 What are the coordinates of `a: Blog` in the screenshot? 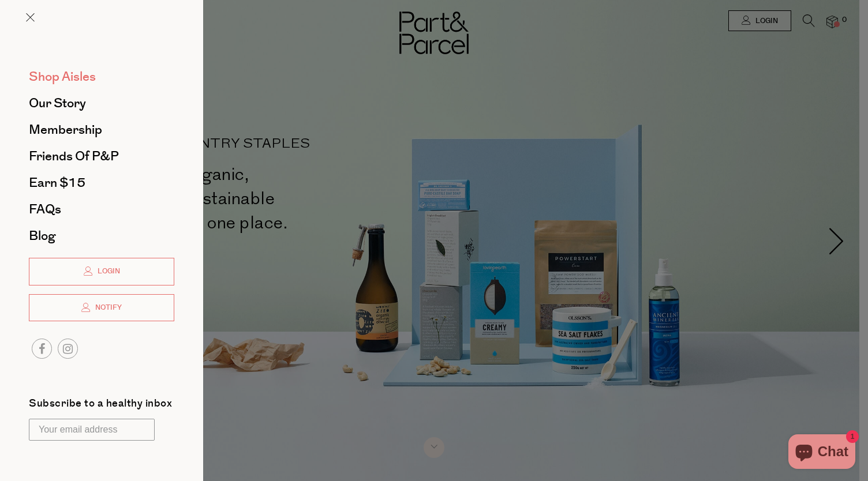 It's located at (102, 236).